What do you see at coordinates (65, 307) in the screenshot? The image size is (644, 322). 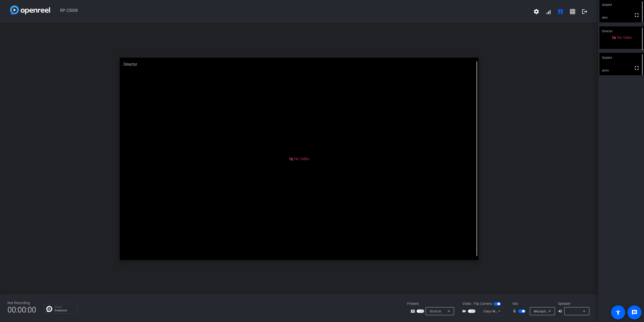 I see `p: Group` at bounding box center [65, 307].